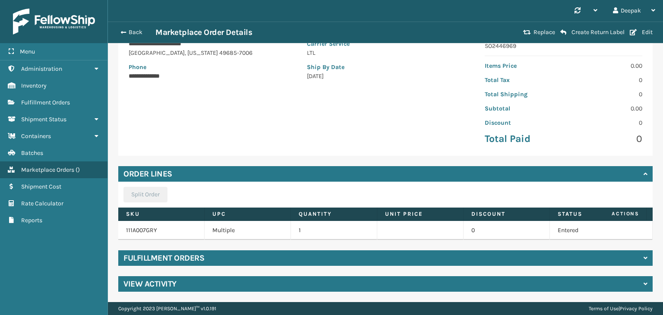 The image size is (663, 315). Describe the element at coordinates (507, 230) in the screenshot. I see `td: 0` at that location.